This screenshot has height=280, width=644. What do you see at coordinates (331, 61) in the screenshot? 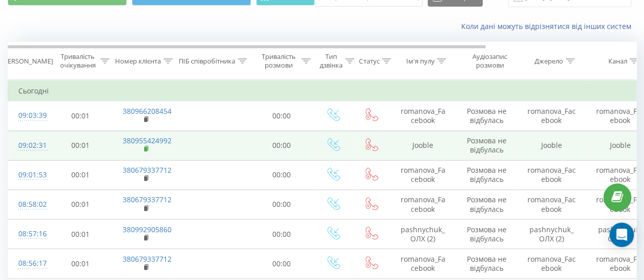
I see `div: Тип дзвінка` at bounding box center [331, 61].